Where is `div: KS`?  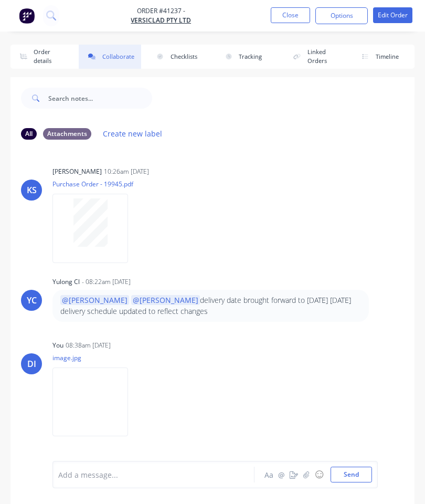
div: KS is located at coordinates (32, 190).